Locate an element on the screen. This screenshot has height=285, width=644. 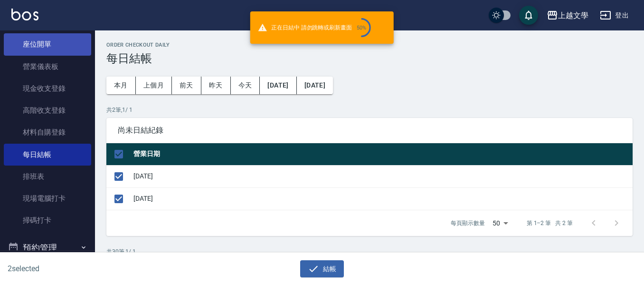
a: 排班表 is located at coordinates (47, 176).